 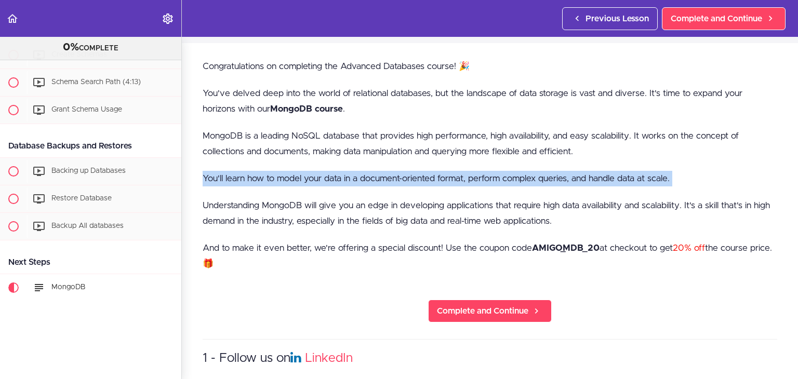 What do you see at coordinates (689, 248) in the screenshot?
I see `span: 20% off` at bounding box center [689, 248].